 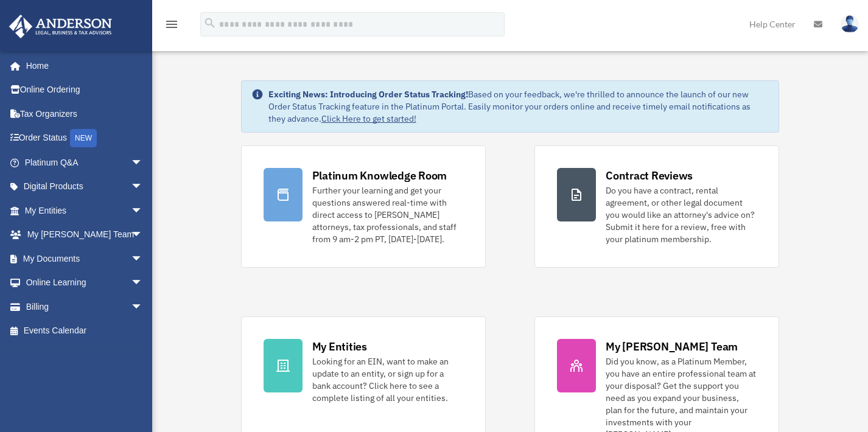 I want to click on a: Billingarrow_drop_down, so click(x=85, y=307).